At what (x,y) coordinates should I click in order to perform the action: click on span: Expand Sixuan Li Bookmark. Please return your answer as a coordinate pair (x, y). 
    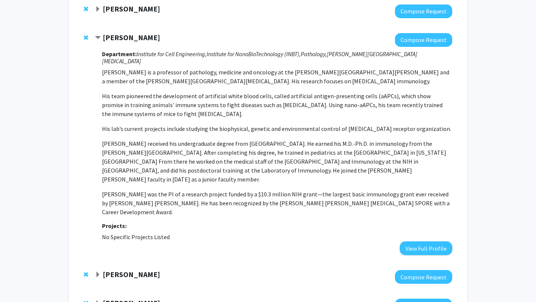
    Looking at the image, I should click on (98, 275).